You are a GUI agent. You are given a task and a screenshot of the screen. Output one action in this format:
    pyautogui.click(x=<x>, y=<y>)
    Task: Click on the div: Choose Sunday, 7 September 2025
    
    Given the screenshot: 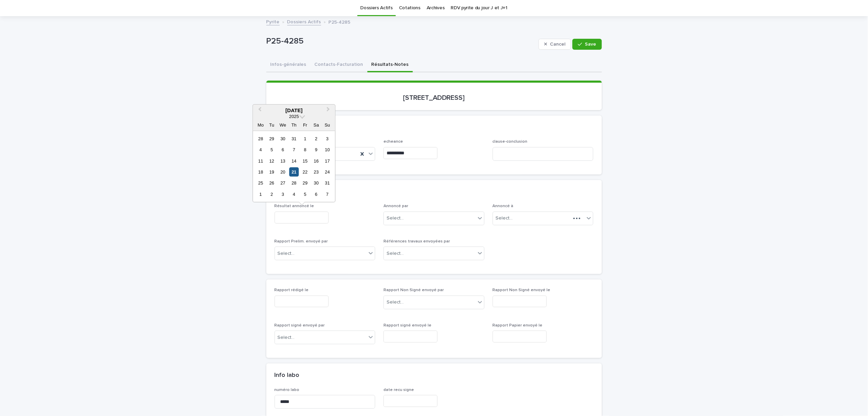 What is the action you would take?
    pyautogui.click(x=327, y=194)
    